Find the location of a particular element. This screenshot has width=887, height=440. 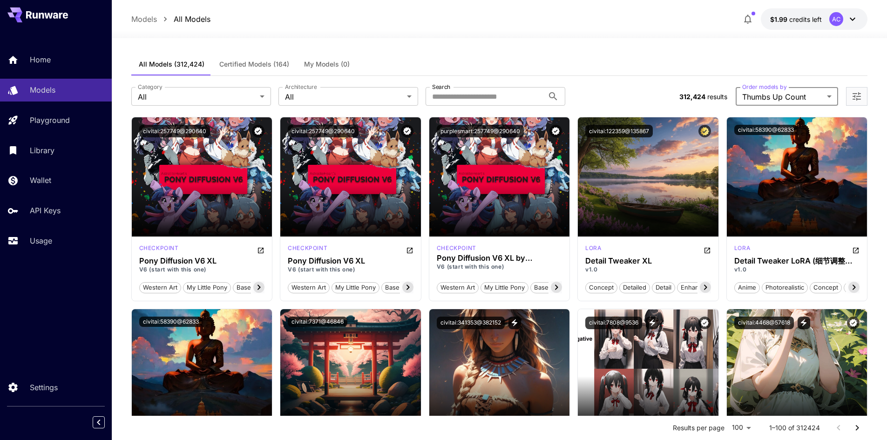

label: Architecture is located at coordinates (301, 87).